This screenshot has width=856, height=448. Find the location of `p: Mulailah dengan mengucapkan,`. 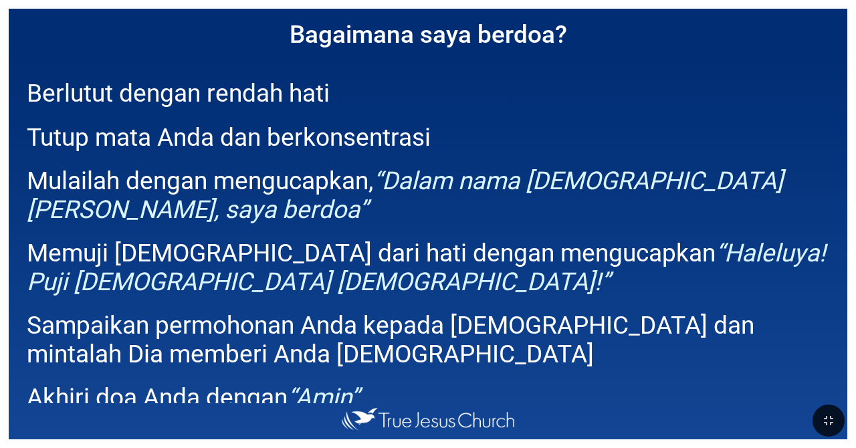

p: Mulailah dengan mengucapkan, is located at coordinates (433, 195).